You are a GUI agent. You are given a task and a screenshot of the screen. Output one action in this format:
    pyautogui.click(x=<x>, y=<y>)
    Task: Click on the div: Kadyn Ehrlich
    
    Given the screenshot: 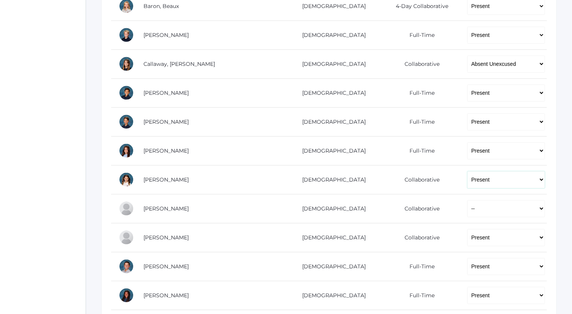 What is the action you would take?
    pyautogui.click(x=126, y=151)
    